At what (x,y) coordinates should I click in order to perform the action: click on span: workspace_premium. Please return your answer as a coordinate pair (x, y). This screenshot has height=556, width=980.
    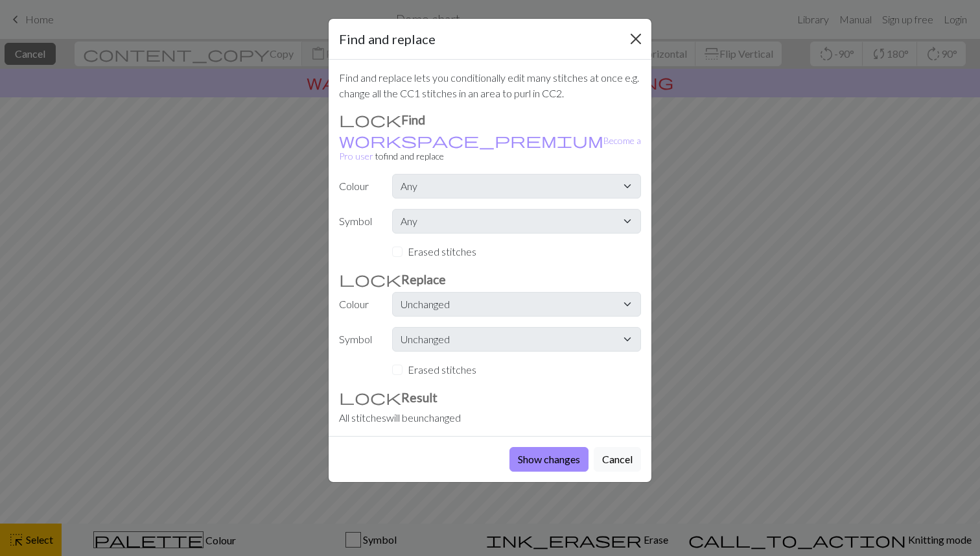
    Looking at the image, I should click on (472, 140).